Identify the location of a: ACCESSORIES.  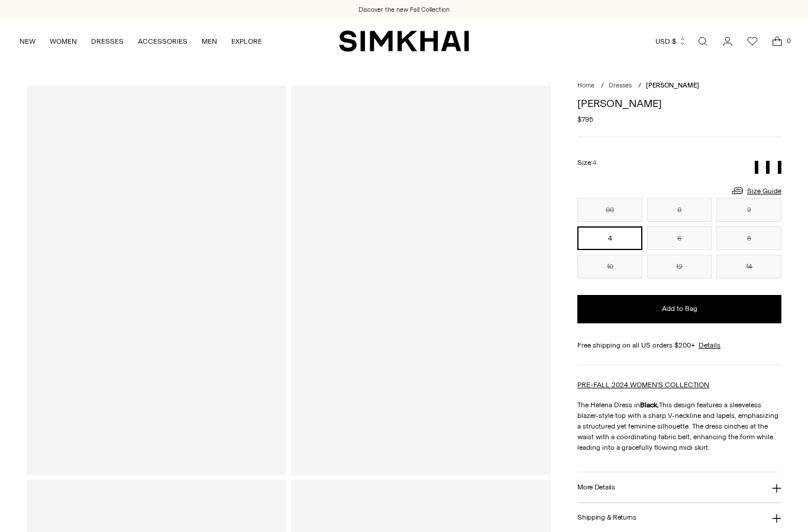
(163, 42).